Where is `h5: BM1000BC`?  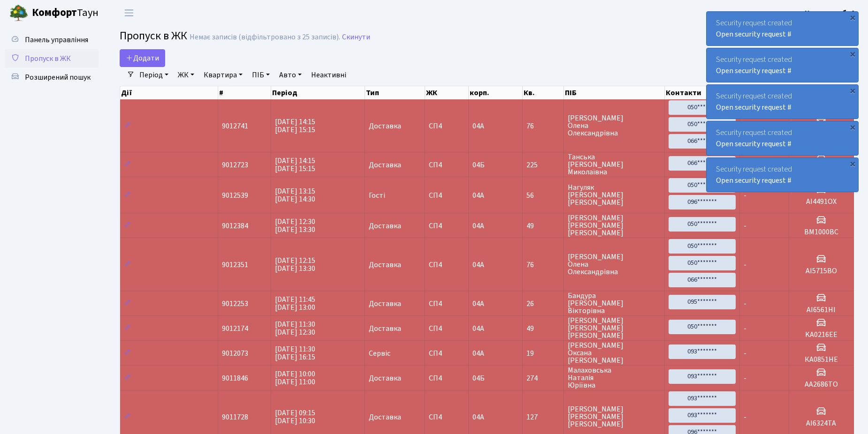
h5: BM1000BC is located at coordinates (821, 232).